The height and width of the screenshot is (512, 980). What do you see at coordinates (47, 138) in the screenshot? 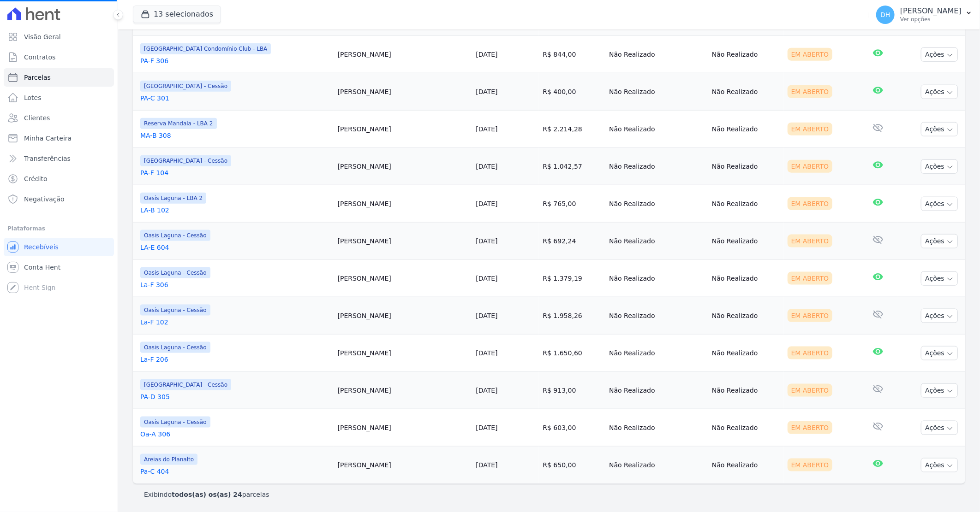
I see `span: Minha Carteira` at bounding box center [47, 138].